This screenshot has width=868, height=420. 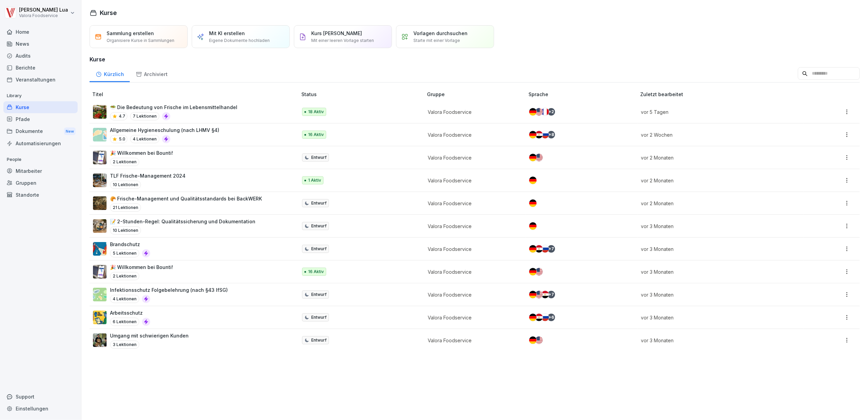 What do you see at coordinates (342, 41) in the screenshot?
I see `p: Mit einer leeren Vorlage starten` at bounding box center [342, 41].